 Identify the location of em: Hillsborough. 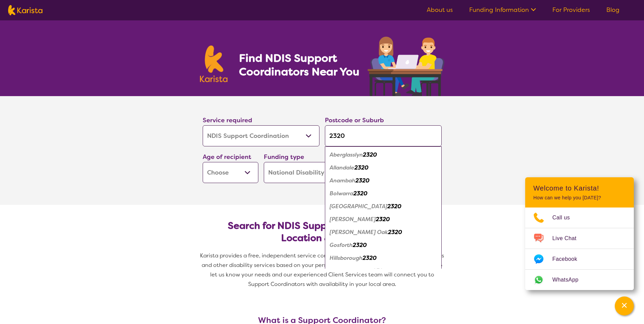
(346, 258).